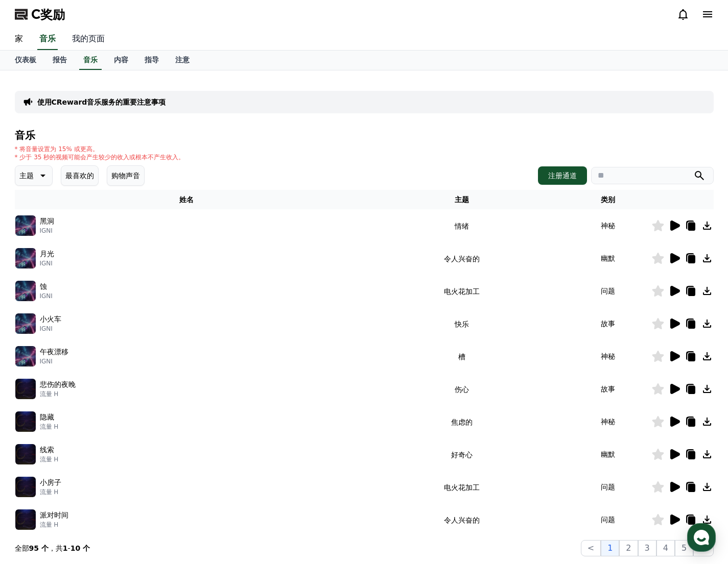  What do you see at coordinates (610, 548) in the screenshot?
I see `button: 1` at bounding box center [610, 548].